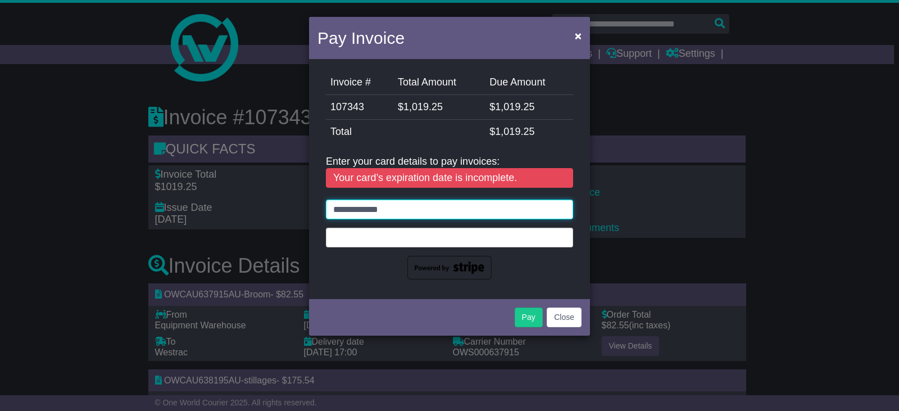  What do you see at coordinates (361, 38) in the screenshot?
I see `h4: Pay Invoice` at bounding box center [361, 38].